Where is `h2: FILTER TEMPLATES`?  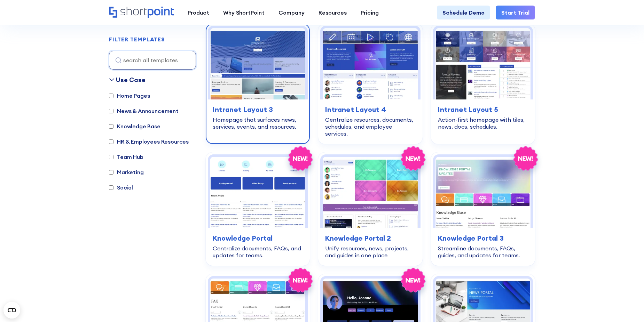 h2: FILTER TEMPLATES is located at coordinates (137, 40).